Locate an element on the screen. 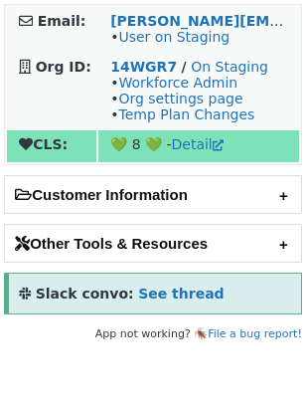 The width and height of the screenshot is (306, 408). h2: Other Tools & Resources is located at coordinates (153, 243).